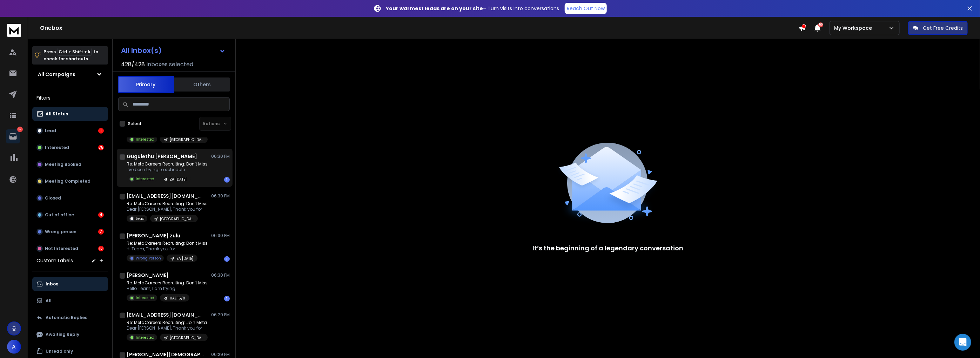  Describe the element at coordinates (48, 301) in the screenshot. I see `p: All` at that location.